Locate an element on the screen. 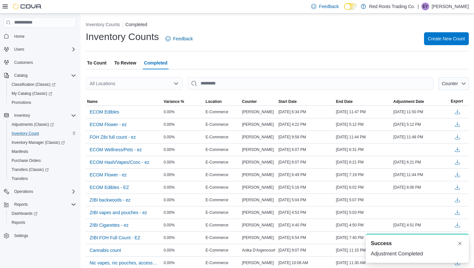 The height and width of the screenshot is (268, 474). button: Customers is located at coordinates (40, 62).